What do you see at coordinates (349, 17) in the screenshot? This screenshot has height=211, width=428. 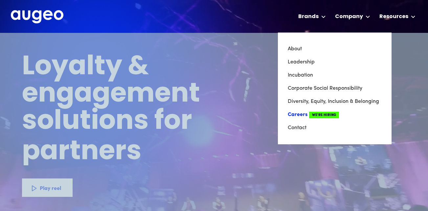 I see `div: Company` at bounding box center [349, 17].